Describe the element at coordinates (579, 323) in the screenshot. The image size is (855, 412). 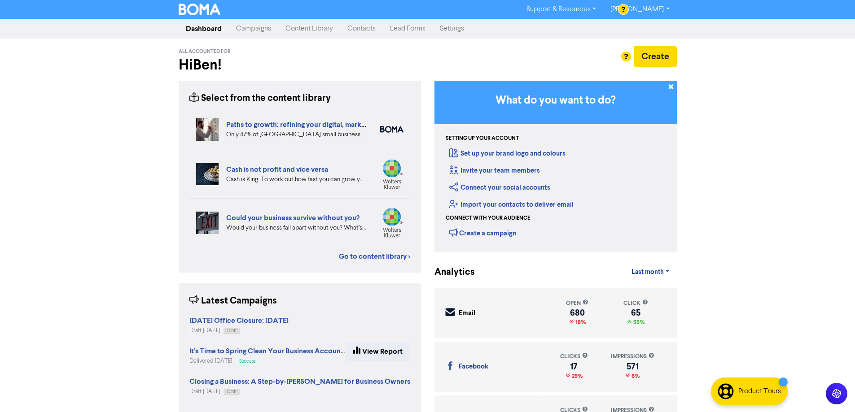
I see `span: 18%` at that location.